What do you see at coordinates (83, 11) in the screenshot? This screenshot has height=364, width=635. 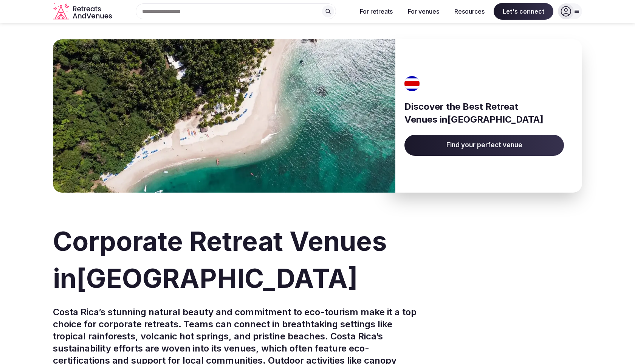 I see `a: Visit the homepage` at bounding box center [83, 11].